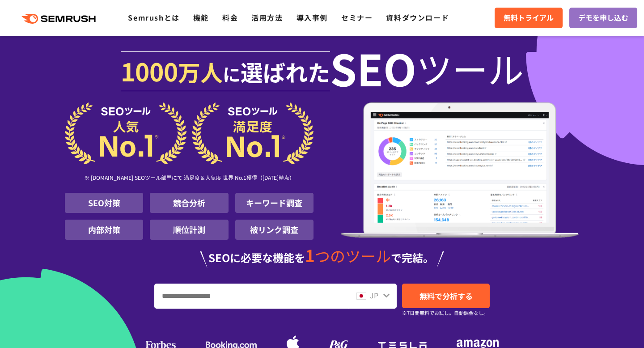  What do you see at coordinates (312, 18) in the screenshot?
I see `a: 導入事例` at bounding box center [312, 18].